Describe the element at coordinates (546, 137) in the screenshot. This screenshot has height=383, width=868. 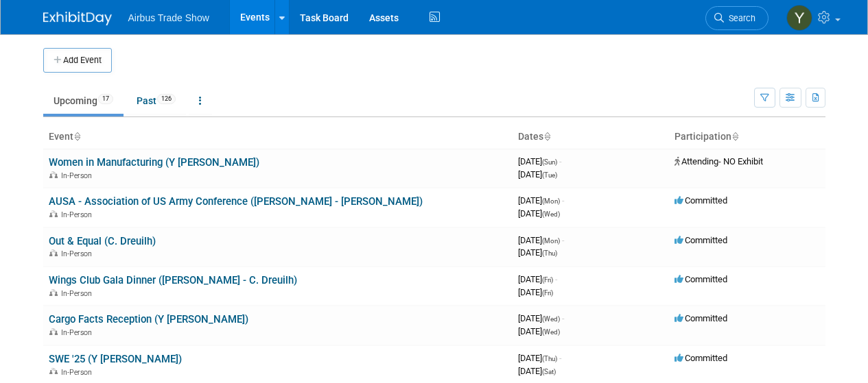
I see `a: Sort by Start Date` at that location.